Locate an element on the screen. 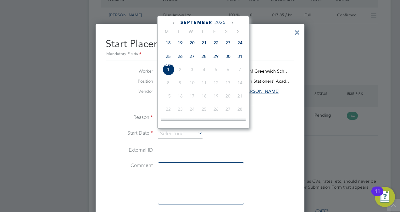  span: 16 is located at coordinates (180, 96).